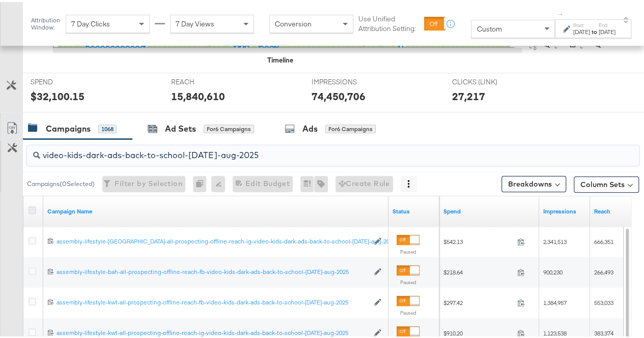 Image resolution: width=644 pixels, height=338 pixels. I want to click on text: Actions, so click(598, 33).